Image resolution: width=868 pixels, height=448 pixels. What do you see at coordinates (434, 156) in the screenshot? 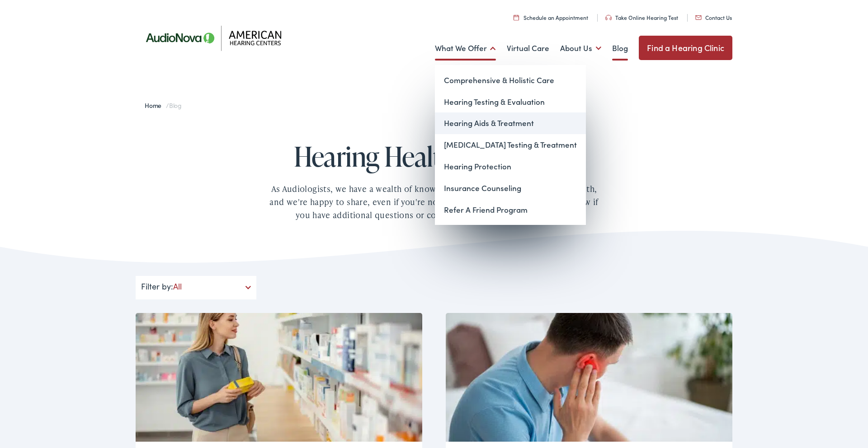
I see `h1: Hearing Health Education` at bounding box center [434, 156].